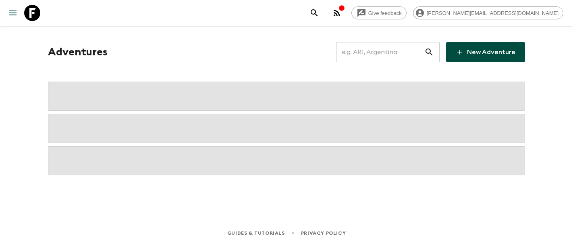 This screenshot has width=573, height=244. I want to click on a: New Adventure, so click(486, 52).